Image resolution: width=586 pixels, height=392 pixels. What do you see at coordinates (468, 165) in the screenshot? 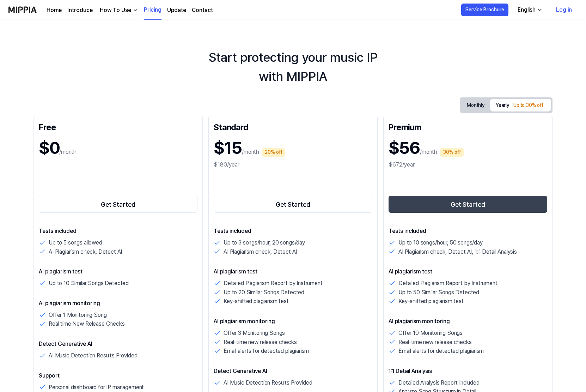
I see `div: $672/year` at bounding box center [468, 165].